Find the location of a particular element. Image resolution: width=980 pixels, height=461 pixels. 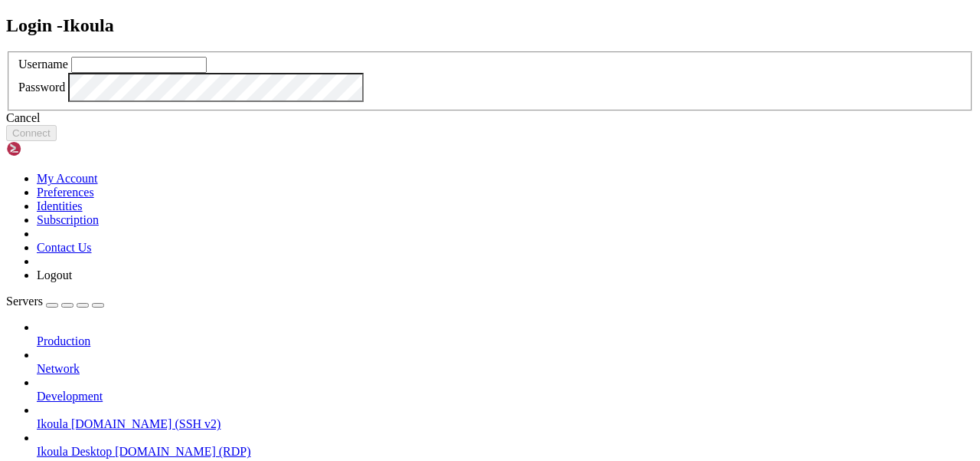

img: Shellngn is located at coordinates (50, 149).